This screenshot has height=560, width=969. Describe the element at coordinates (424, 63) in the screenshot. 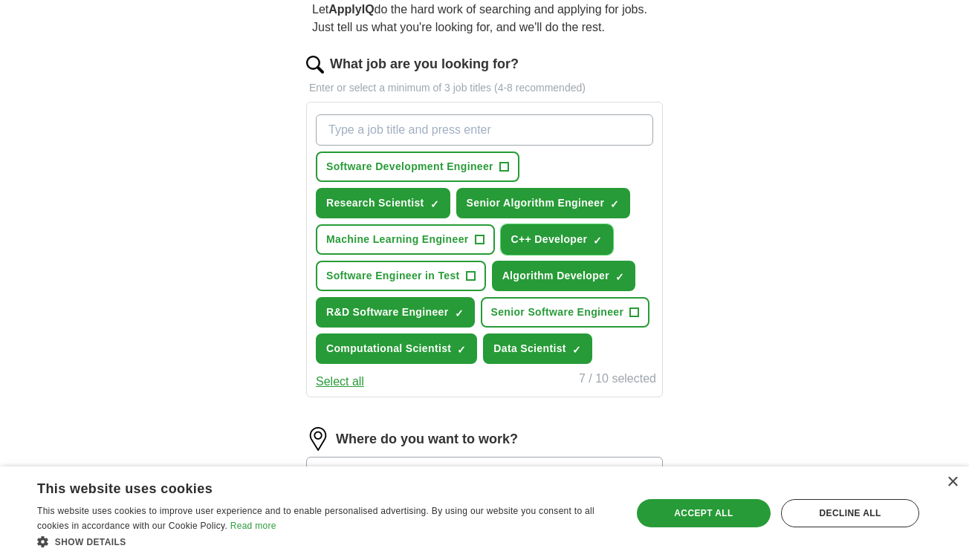

I see `label: What job are you looking for?` at that location.